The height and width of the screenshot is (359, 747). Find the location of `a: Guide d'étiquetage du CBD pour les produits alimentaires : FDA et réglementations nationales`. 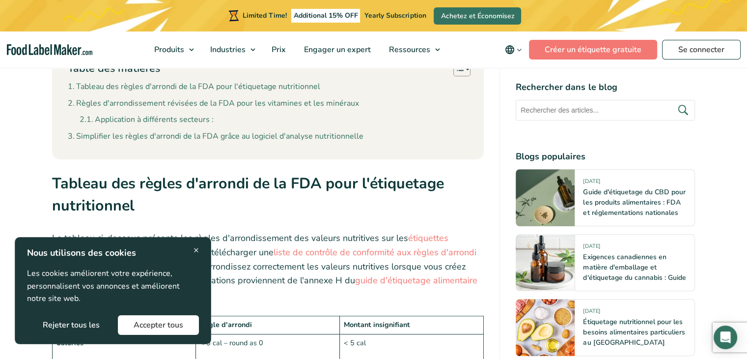

a: Guide d'étiquetage du CBD pour les produits alimentaires : FDA et réglementations nationales is located at coordinates (634, 202).